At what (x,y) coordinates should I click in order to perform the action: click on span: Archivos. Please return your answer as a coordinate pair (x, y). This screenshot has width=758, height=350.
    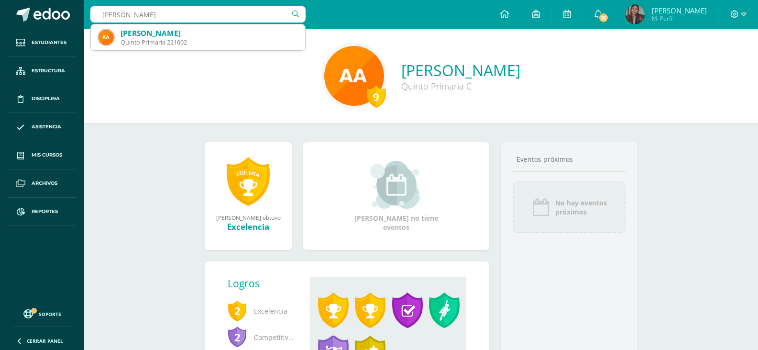
    Looking at the image, I should click on (44, 183).